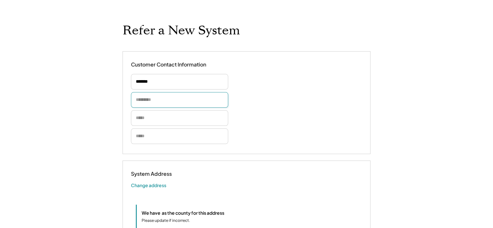 The width and height of the screenshot is (493, 228). Describe the element at coordinates (163, 174) in the screenshot. I see `div: System Address` at that location.